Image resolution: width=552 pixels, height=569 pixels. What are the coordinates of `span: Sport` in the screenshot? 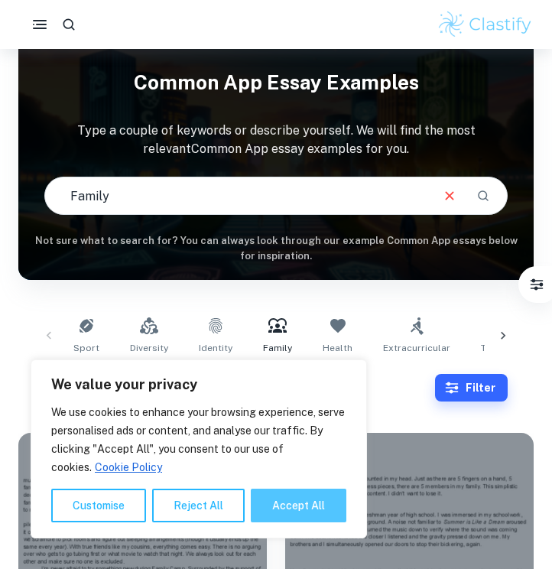 It's located at (86, 348).